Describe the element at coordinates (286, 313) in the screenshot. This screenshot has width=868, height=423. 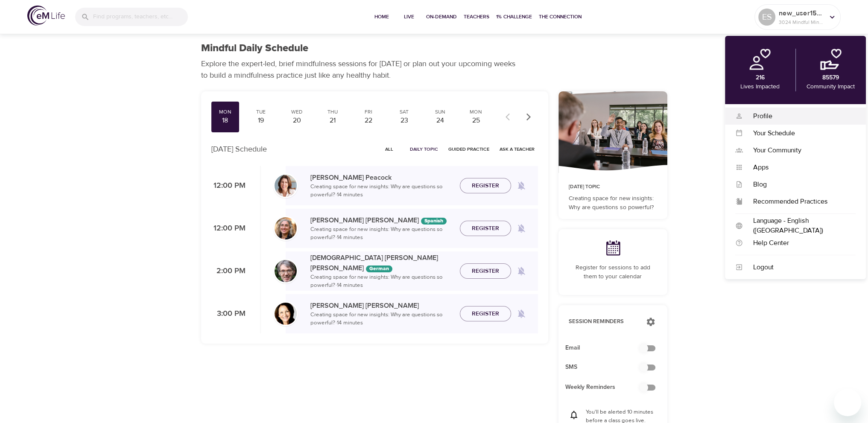
I see `img: Laurie_Weisman-min.jpg` at that location.